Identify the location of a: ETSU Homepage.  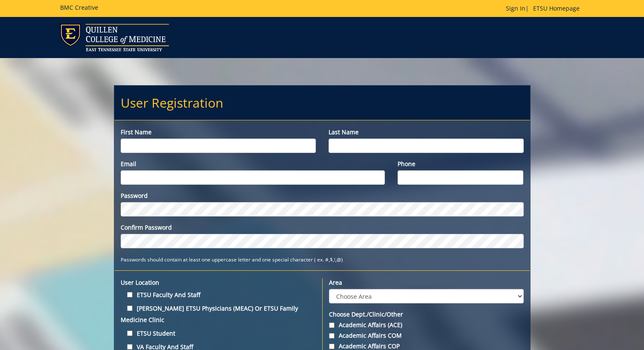
(556, 8).